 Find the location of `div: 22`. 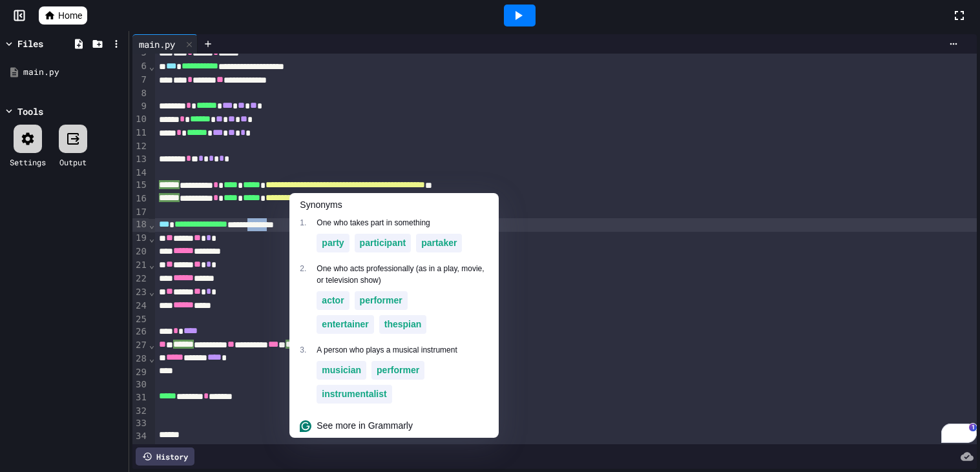

div: 22 is located at coordinates (140, 279).